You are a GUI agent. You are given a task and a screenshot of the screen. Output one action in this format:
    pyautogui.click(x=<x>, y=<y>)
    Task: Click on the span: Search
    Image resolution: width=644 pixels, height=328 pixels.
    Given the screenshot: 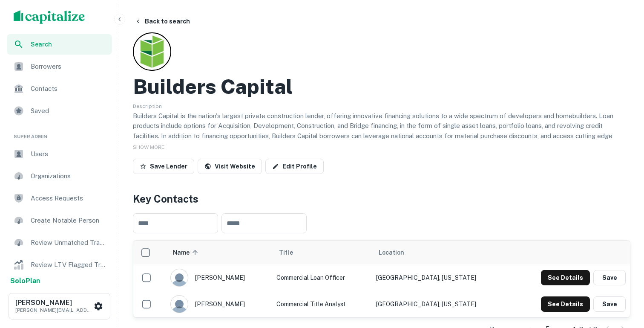 What is the action you would take?
    pyautogui.click(x=69, y=45)
    